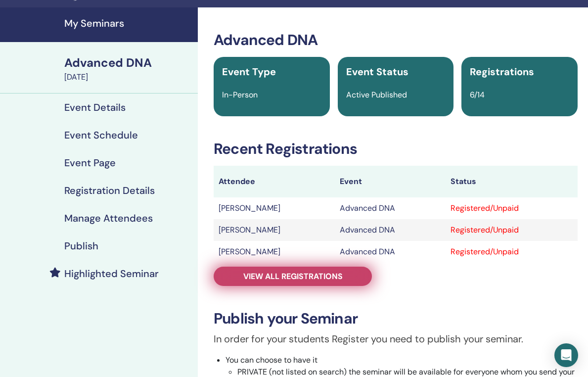  What do you see at coordinates (396, 40) in the screenshot?
I see `h3: Advanced DNA` at bounding box center [396, 40].